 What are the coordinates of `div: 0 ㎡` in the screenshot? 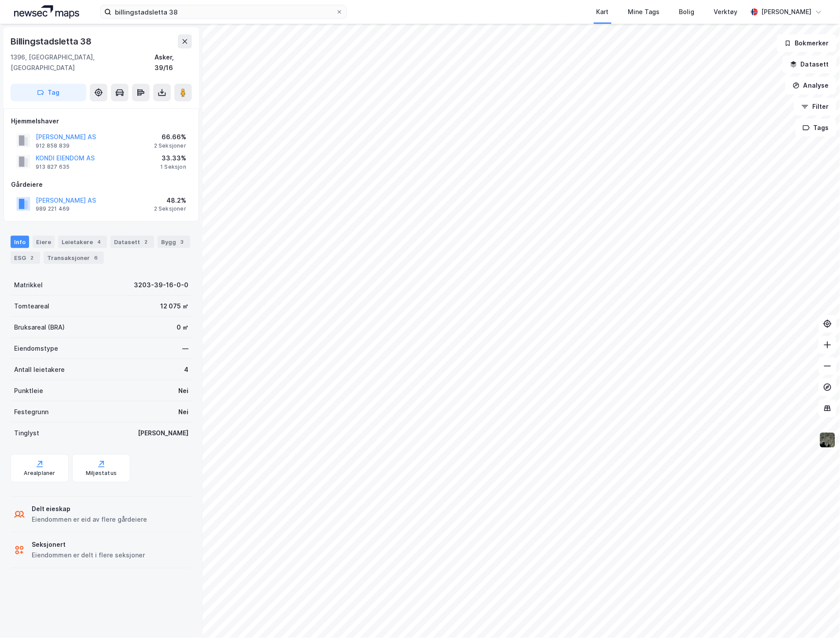 It's located at (182, 327).